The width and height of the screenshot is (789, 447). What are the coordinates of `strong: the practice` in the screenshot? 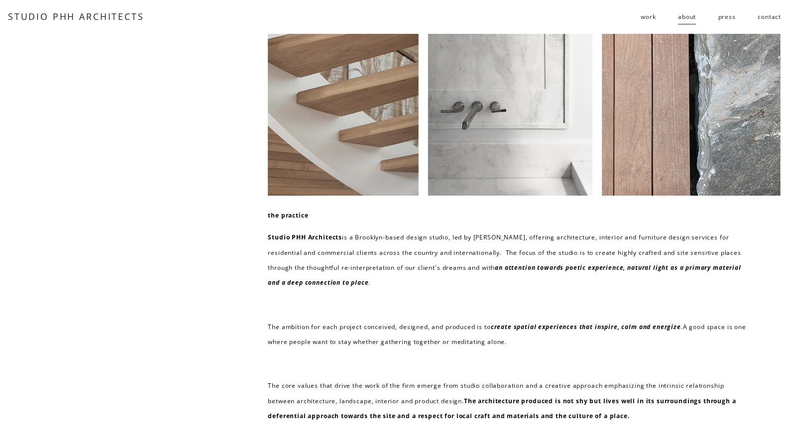 It's located at (288, 215).